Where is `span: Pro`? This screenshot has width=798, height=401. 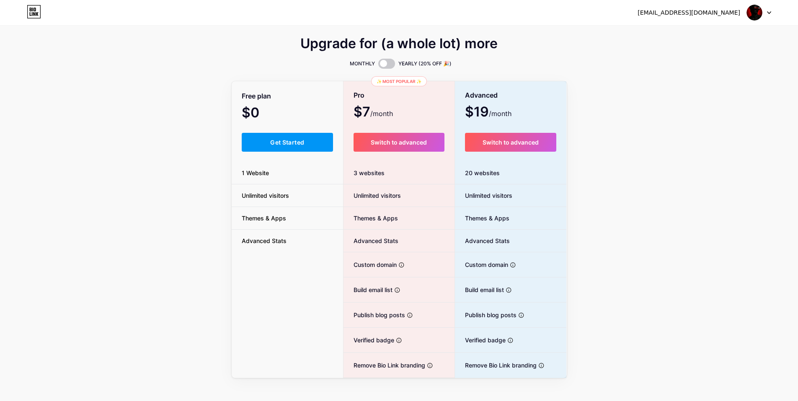 span: Pro is located at coordinates (359, 95).